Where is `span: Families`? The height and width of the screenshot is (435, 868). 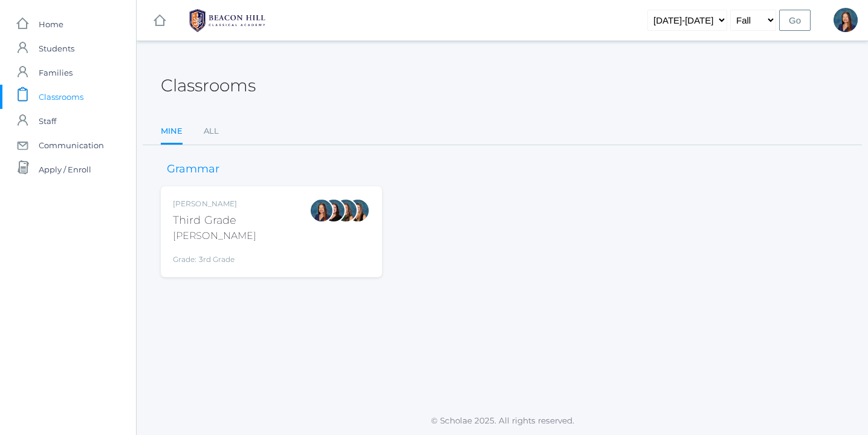
span: Families is located at coordinates (56, 73).